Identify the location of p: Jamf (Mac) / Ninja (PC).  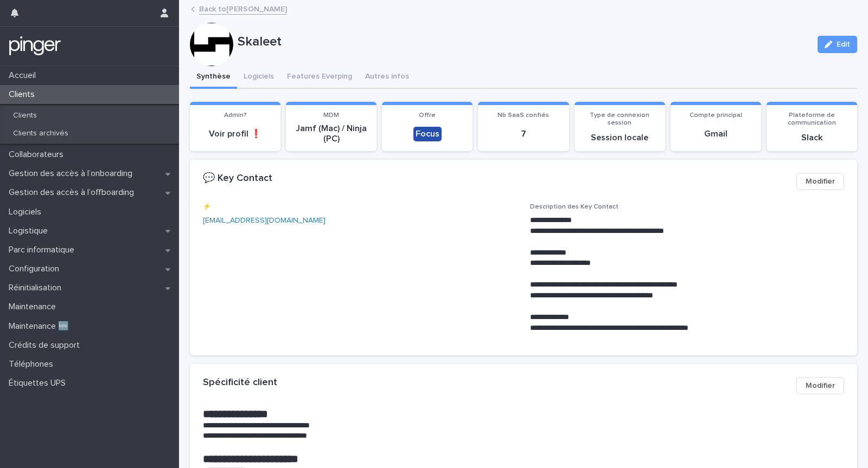
(331, 134).